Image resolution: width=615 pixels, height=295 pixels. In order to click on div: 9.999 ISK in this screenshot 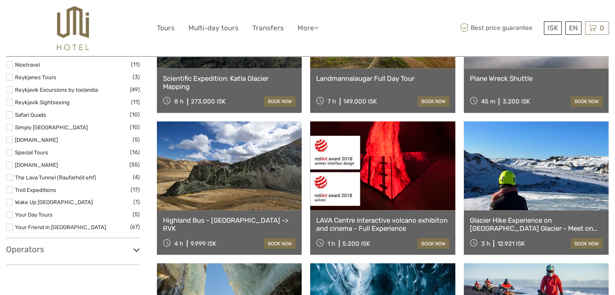, I will do `click(203, 243)`.